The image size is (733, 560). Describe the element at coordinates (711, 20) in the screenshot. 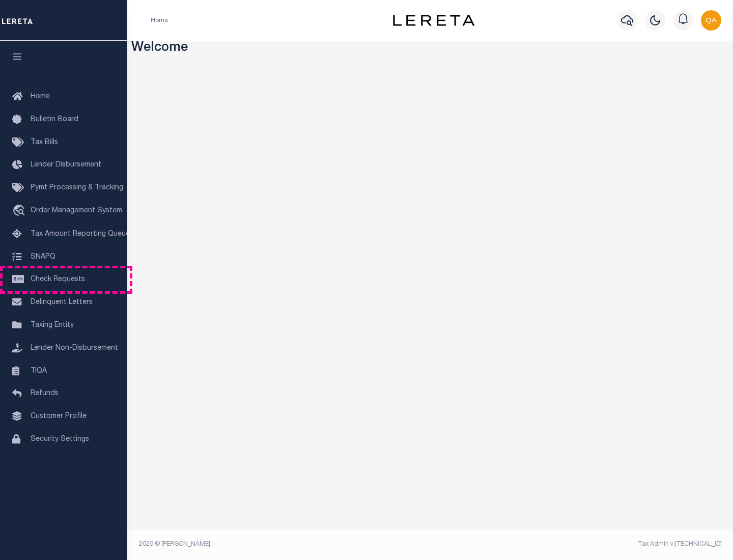

I see `img: svg+xml;base64,PHN2ZyB4bWxucz0iaHR0cDovL3d3dy53My5vcmcvMjAwMC9zdmciIHBvaW50ZXItZXZlbnRzPSJub25lIi...` at that location.